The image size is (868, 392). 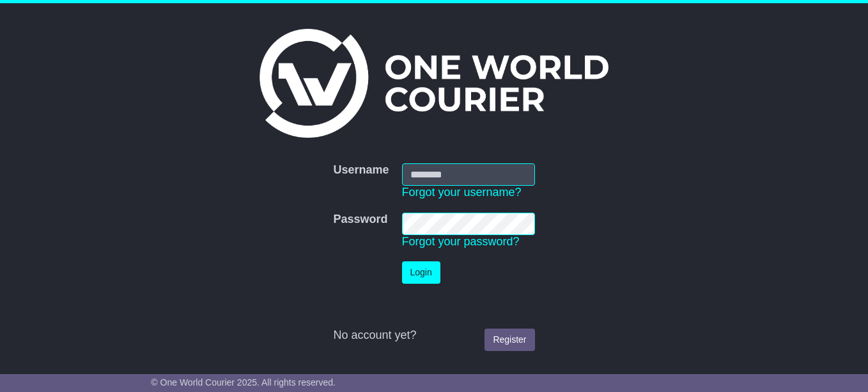 I want to click on div: No account yet?, so click(x=434, y=335).